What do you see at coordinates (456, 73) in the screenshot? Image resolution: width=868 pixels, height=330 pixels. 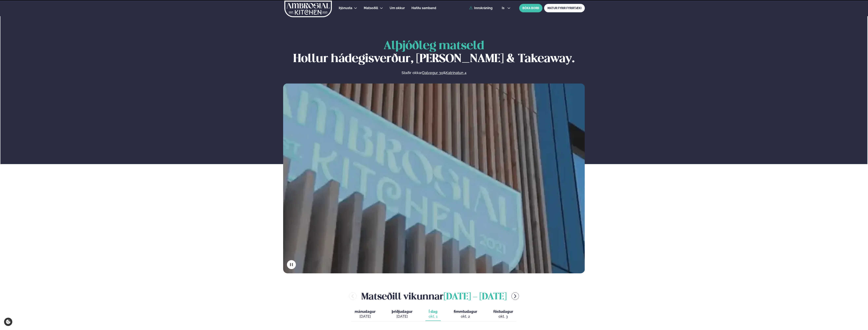 I see `a: Katrinatun 4` at bounding box center [456, 73].